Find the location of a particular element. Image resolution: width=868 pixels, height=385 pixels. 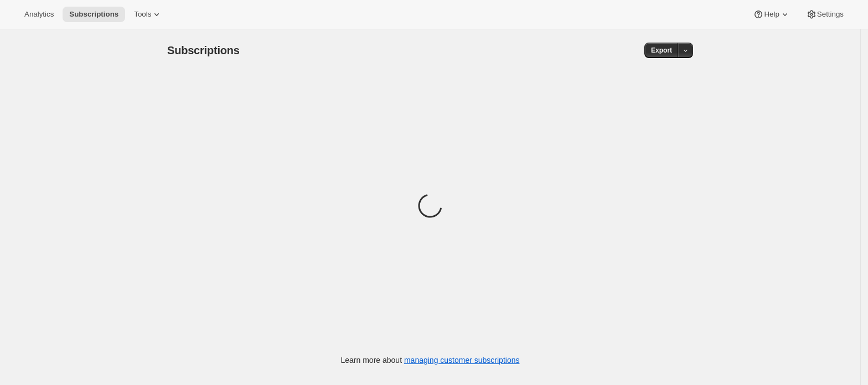

button: Export is located at coordinates (662, 50).